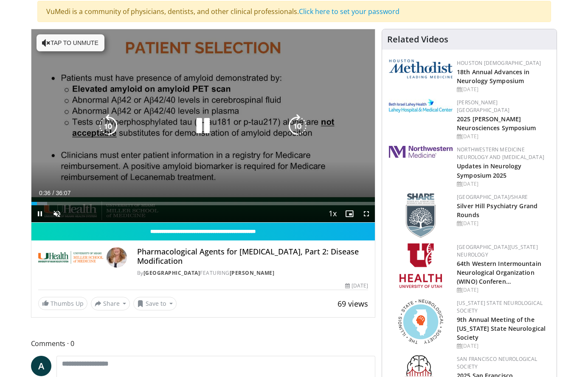  I want to click on button: Pause, so click(40, 214).